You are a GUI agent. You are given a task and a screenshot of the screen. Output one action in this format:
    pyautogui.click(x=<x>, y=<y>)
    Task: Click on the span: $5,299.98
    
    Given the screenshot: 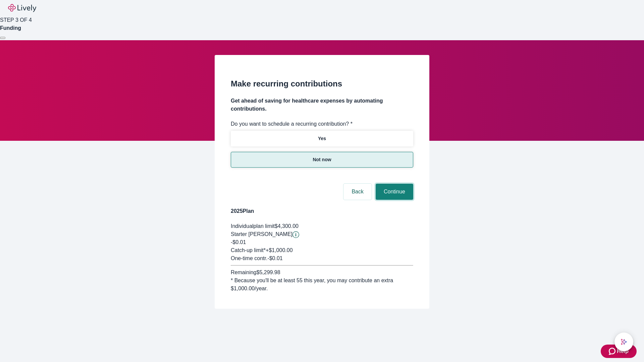 What is the action you would take?
    pyautogui.click(x=268, y=272)
    